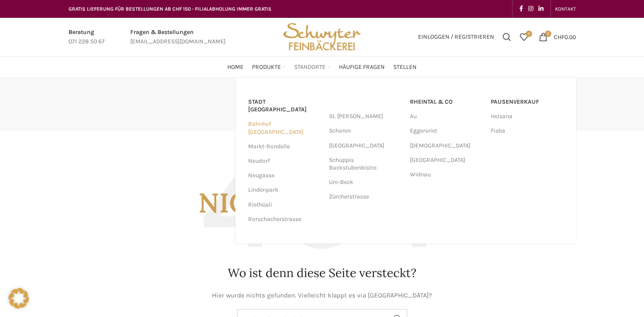 The width and height of the screenshot is (644, 317). What do you see at coordinates (565, 9) in the screenshot?
I see `span: KONTAKT` at bounding box center [565, 9].